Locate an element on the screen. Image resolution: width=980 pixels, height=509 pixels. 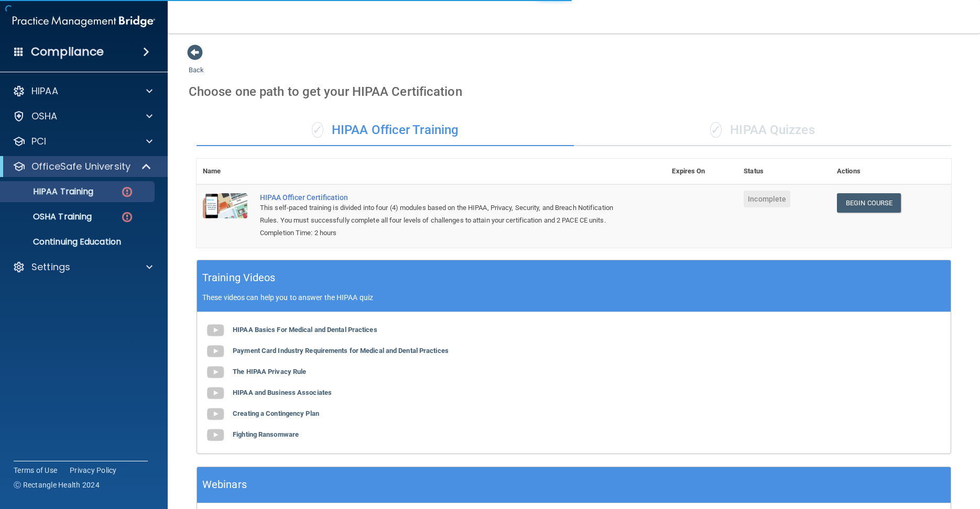
a: Back is located at coordinates (196, 63).